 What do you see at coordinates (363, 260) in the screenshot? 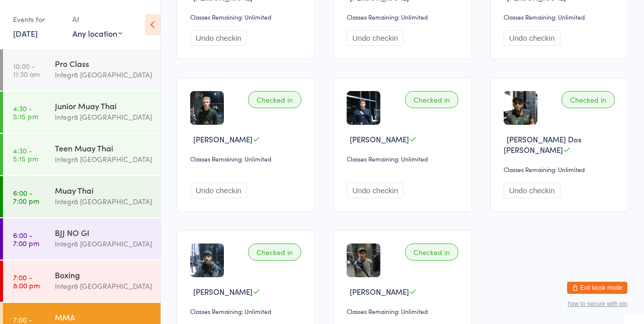
I see `img: image1745826218.png` at bounding box center [363, 260].